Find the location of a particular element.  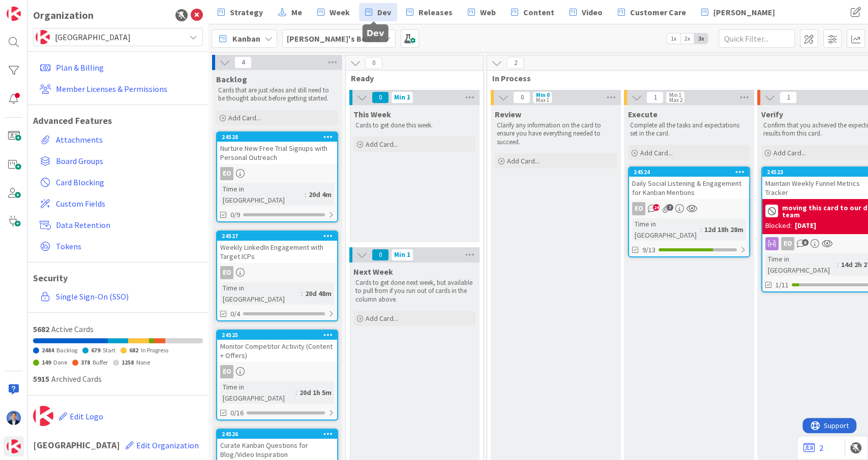

span: 4 is located at coordinates (243, 62).